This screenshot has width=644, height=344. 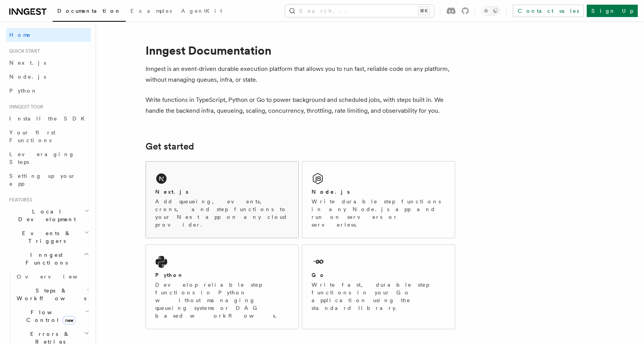 I want to click on span: Inngest Functions, so click(x=45, y=258).